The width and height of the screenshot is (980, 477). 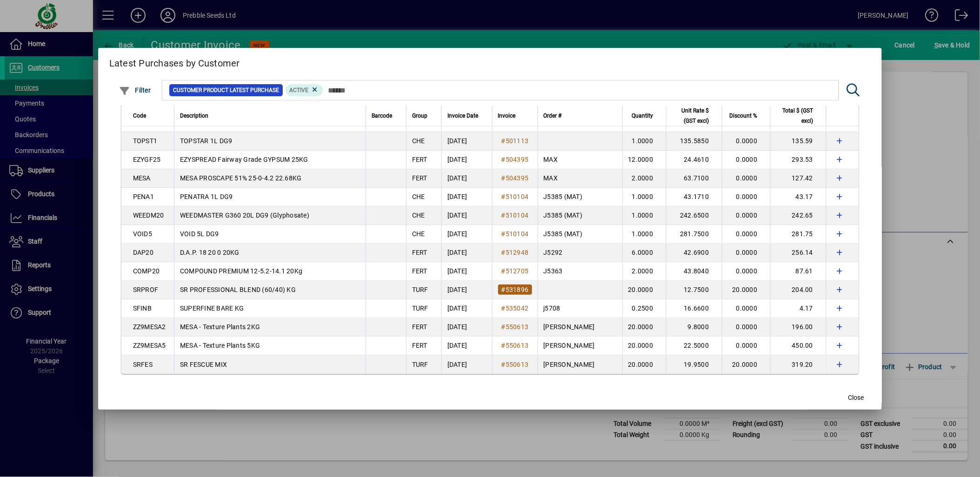 I want to click on td: j5708, so click(x=580, y=309).